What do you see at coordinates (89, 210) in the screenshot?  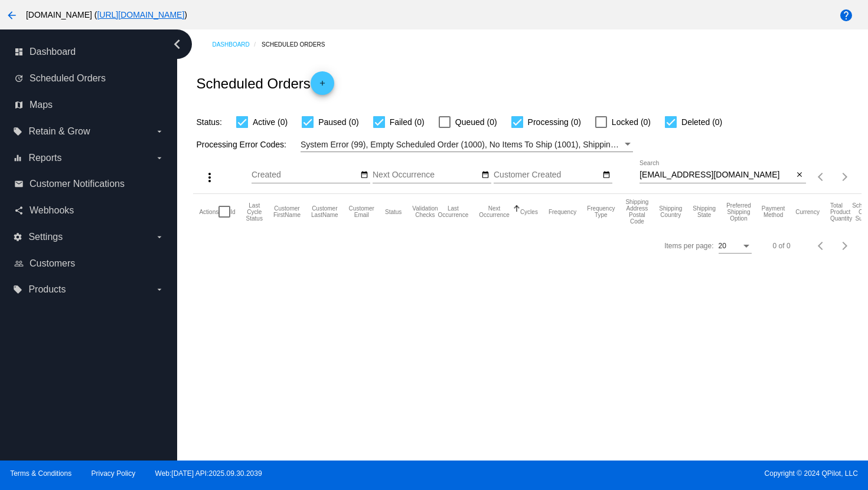 I see `a: share Webhooks` at bounding box center [89, 210].